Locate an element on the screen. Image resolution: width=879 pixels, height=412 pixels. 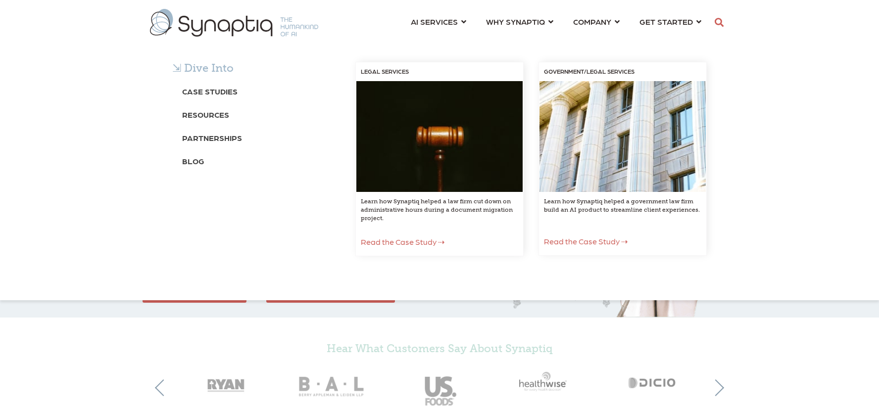
nav: menu is located at coordinates (556, 23).